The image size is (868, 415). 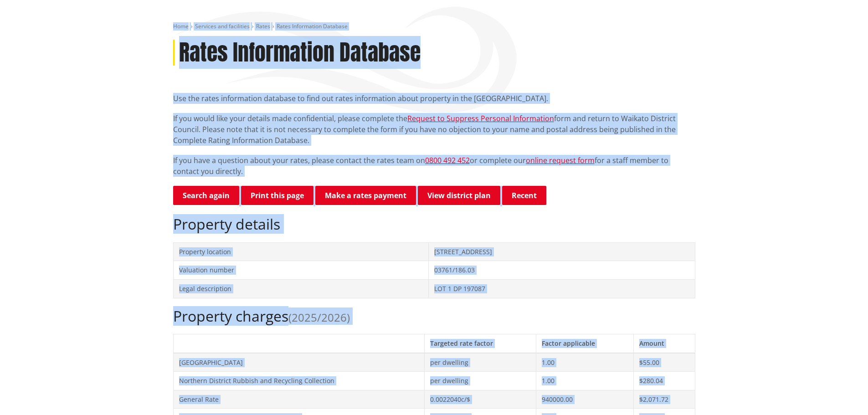 What do you see at coordinates (434, 166) in the screenshot?
I see `p: If you have a question about your rates, please contact the rates team on or complete our for a s...` at bounding box center [434, 166].